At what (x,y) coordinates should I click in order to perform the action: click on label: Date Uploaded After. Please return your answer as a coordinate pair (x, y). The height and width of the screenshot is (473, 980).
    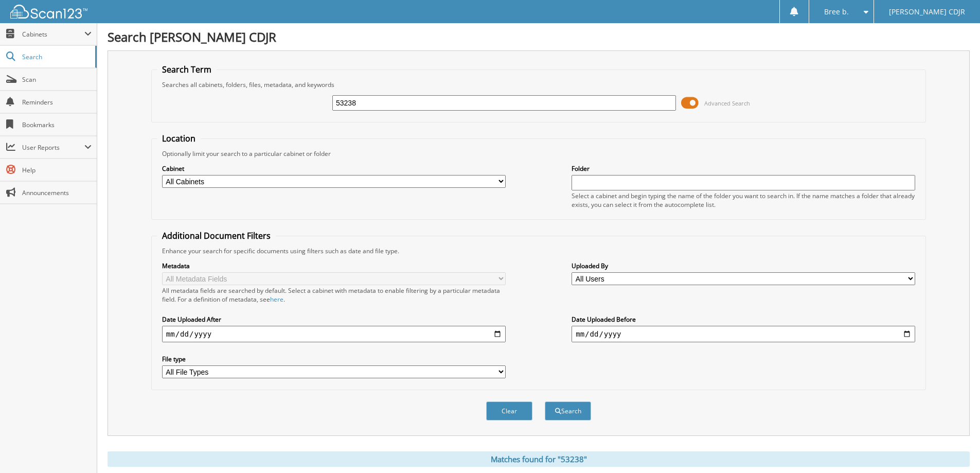
    Looking at the image, I should click on (334, 319).